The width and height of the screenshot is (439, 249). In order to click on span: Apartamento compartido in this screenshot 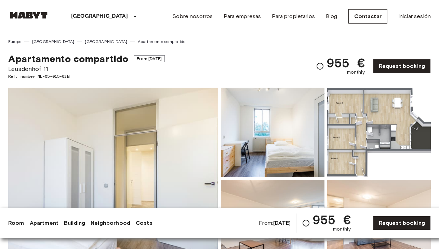, I will do `click(68, 59)`.